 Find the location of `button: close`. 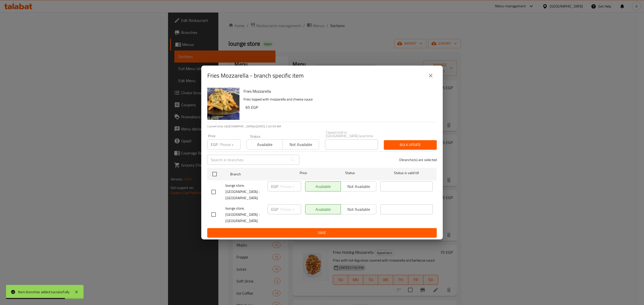

button: close is located at coordinates (431, 76).